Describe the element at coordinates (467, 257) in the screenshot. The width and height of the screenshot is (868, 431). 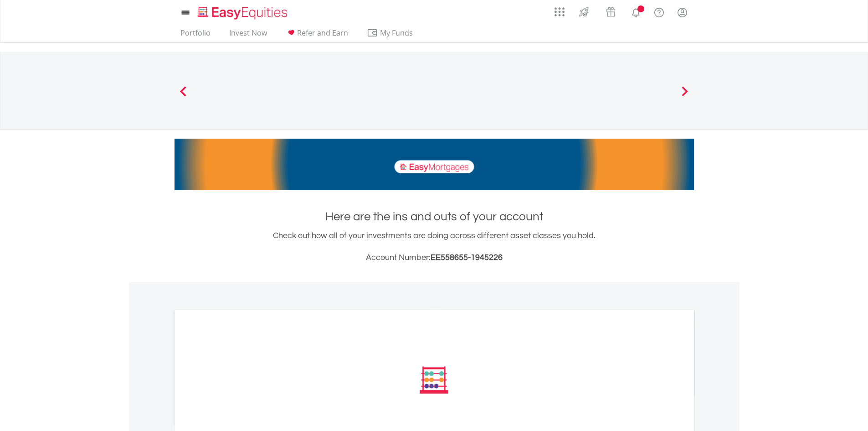
I see `span: EE558655-1945226` at that location.